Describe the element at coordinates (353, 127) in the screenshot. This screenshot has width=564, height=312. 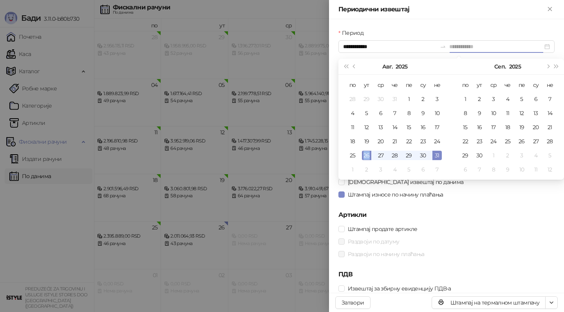
I see `td: 2025-08-11` at that location.